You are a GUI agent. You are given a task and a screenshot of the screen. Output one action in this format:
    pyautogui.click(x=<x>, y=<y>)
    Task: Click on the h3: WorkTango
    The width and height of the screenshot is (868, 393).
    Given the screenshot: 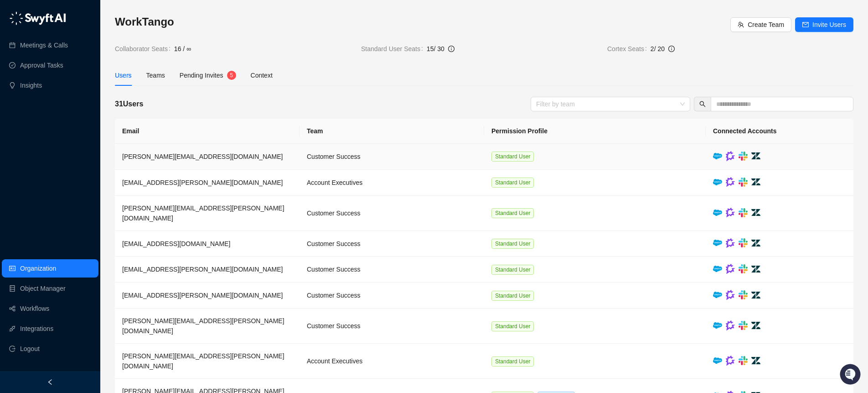 What is the action you would take?
    pyautogui.click(x=422, y=22)
    